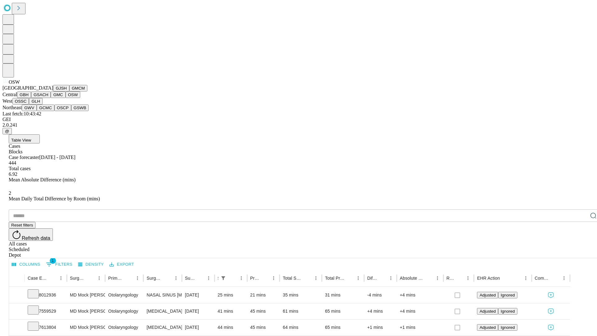  I want to click on div: 7559529, so click(46, 311).